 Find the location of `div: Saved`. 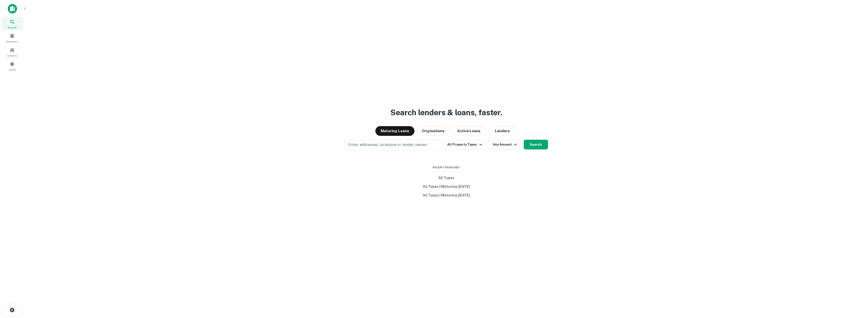

div: Saved is located at coordinates (12, 66).